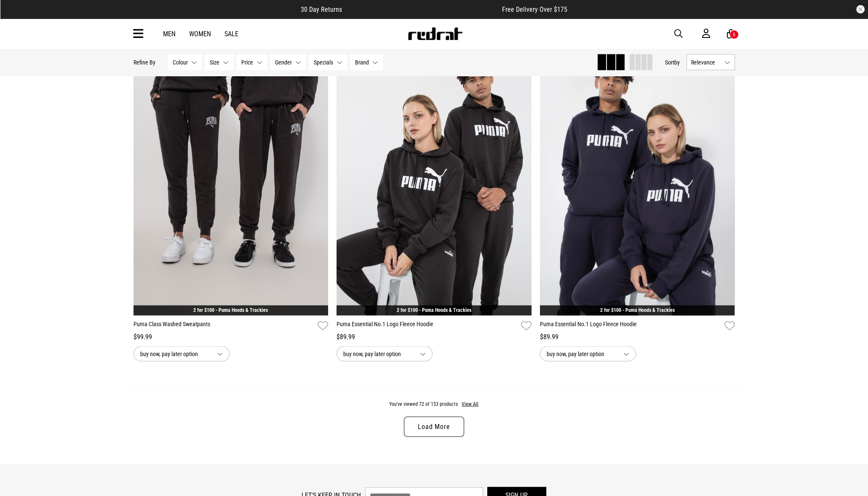 The image size is (868, 496). I want to click on img: Puma Essential No.1 Logo Fleece Hoodie in Blue, so click(638, 179).